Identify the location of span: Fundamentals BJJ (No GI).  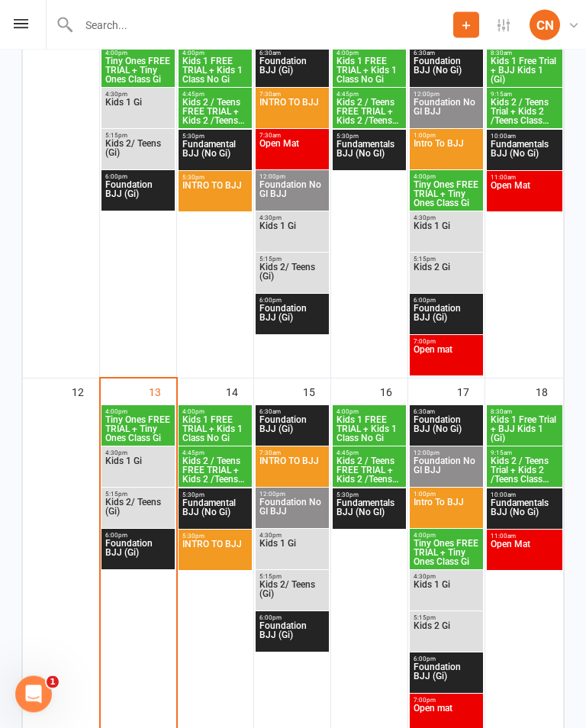
(369, 513).